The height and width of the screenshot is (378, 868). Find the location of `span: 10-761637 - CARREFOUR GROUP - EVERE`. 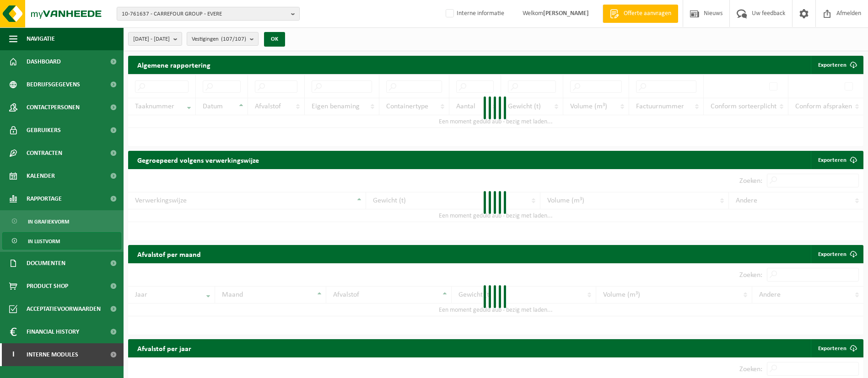

span: 10-761637 - CARREFOUR GROUP - EVERE is located at coordinates (205, 14).